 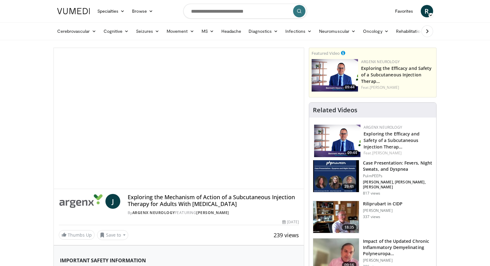 What do you see at coordinates (350, 227) in the screenshot?
I see `span: 18:35` at bounding box center [350, 227].